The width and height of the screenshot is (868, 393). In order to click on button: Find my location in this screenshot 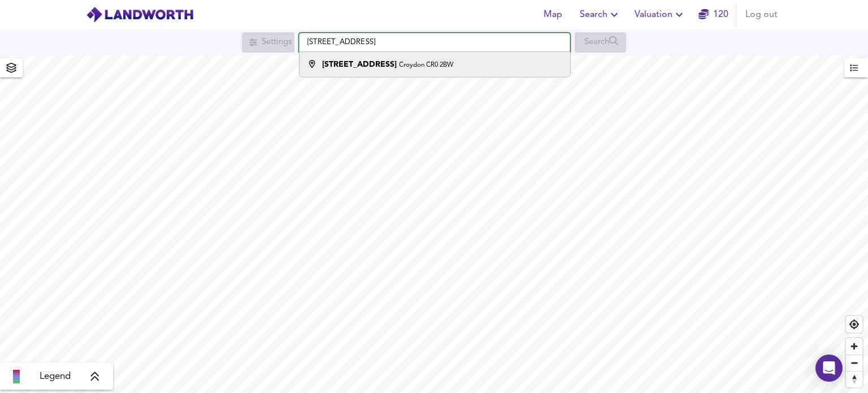, I will do `click(854, 324)`.